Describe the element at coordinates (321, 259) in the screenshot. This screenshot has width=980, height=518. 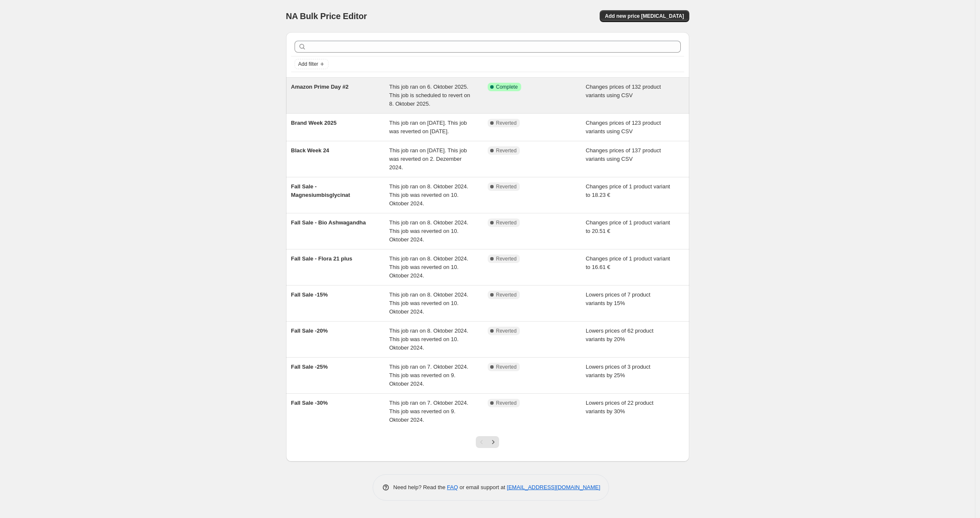
I see `span: Fall Sale - Flora 21 plus` at that location.